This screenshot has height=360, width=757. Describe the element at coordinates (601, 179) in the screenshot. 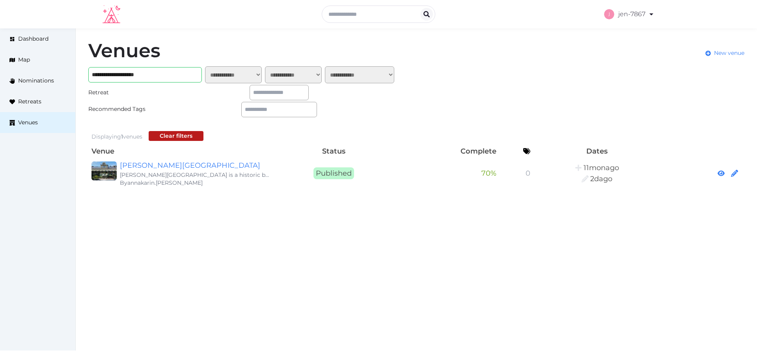

I see `span: 12:17PM, September 3rd, 2025` at that location.